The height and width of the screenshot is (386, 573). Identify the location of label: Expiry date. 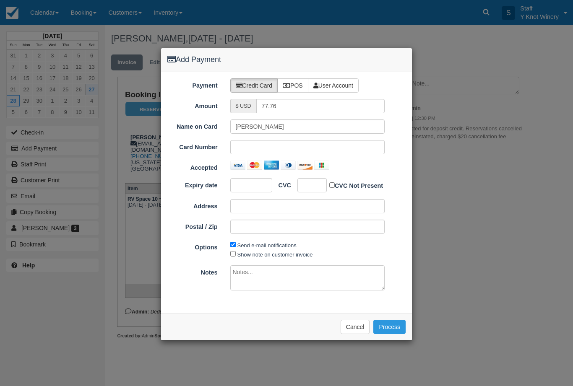
(193, 184).